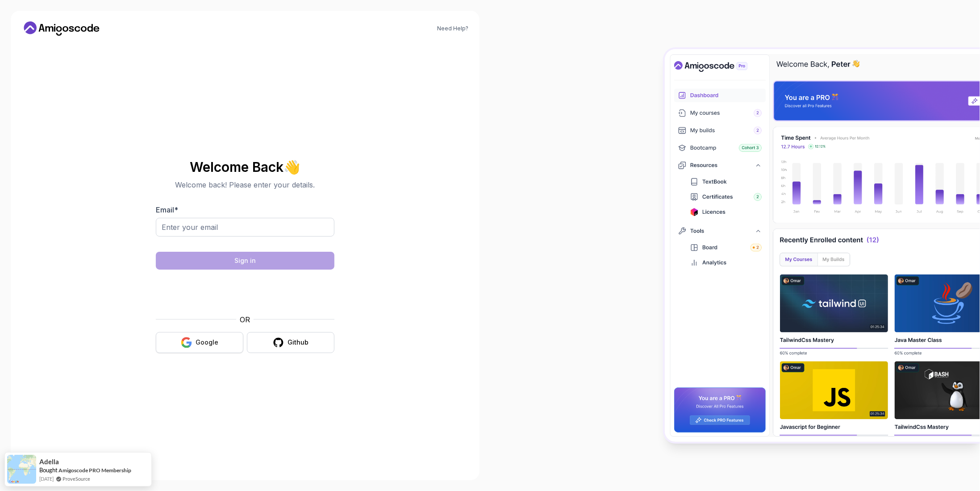 Image resolution: width=980 pixels, height=491 pixels. Describe the element at coordinates (76, 479) in the screenshot. I see `a: ProveSource` at that location.